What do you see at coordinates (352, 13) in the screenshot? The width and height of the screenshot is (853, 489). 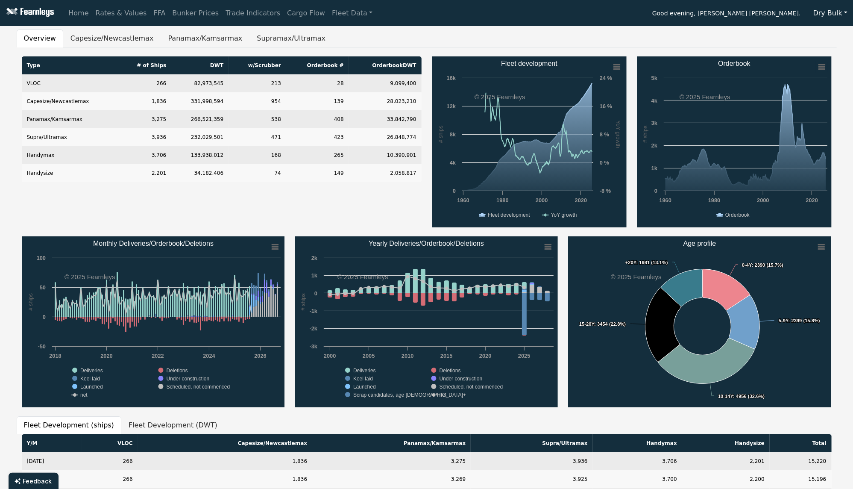 I see `a: Fleet Data` at bounding box center [352, 13].